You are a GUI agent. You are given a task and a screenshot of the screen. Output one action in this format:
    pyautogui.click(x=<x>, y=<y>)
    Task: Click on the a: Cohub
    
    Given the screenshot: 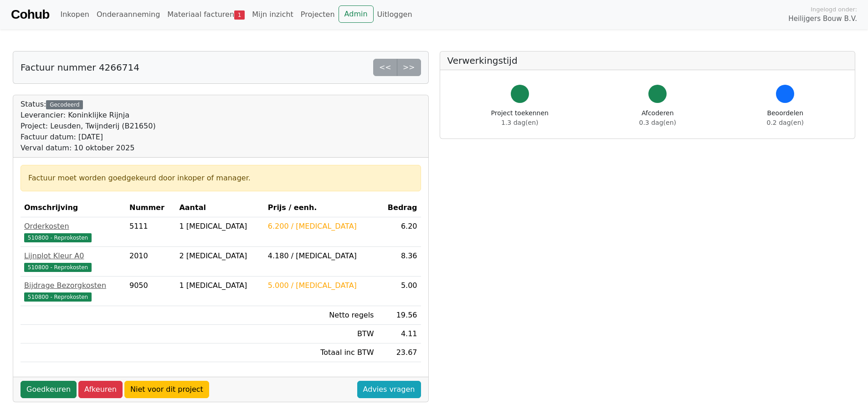 What is the action you would take?
    pyautogui.click(x=30, y=14)
    